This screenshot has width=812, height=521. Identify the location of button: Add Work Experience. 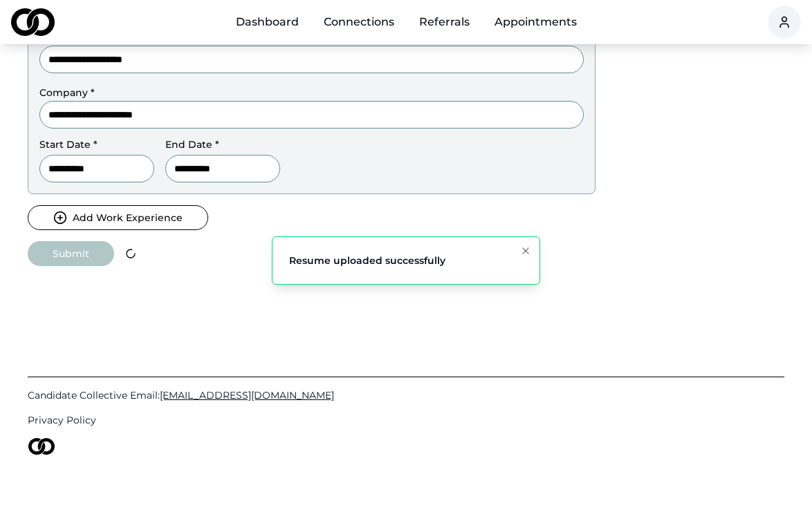
(118, 218).